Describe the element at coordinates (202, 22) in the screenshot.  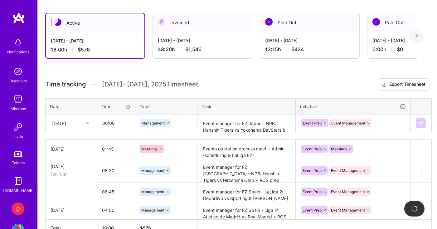
I see `div: Invoiced` at that location.